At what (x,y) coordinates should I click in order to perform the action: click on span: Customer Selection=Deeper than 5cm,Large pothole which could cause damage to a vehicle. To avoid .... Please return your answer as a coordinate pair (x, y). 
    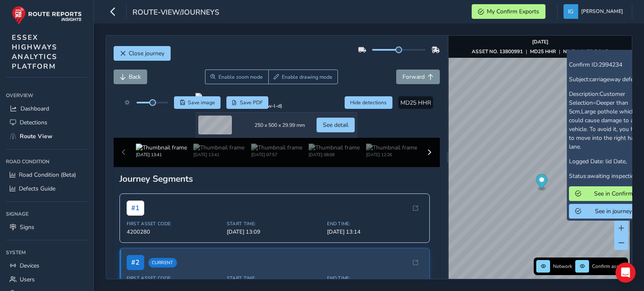
    Looking at the image, I should click on (606, 120).